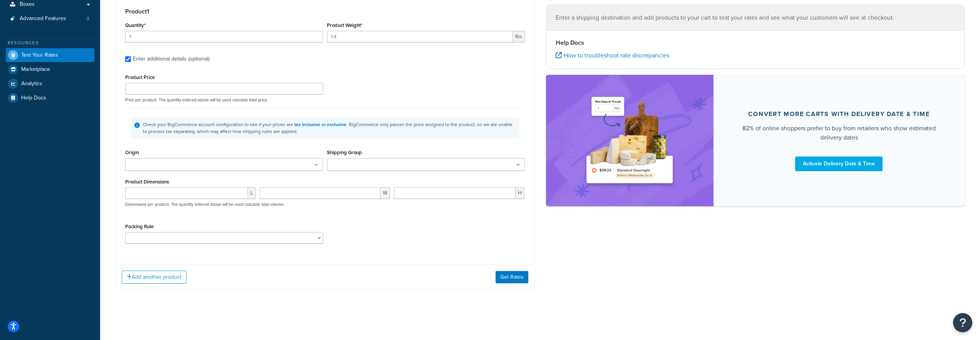 The image size is (980, 340). I want to click on a: Activate Delivery Date & Time, so click(839, 164).